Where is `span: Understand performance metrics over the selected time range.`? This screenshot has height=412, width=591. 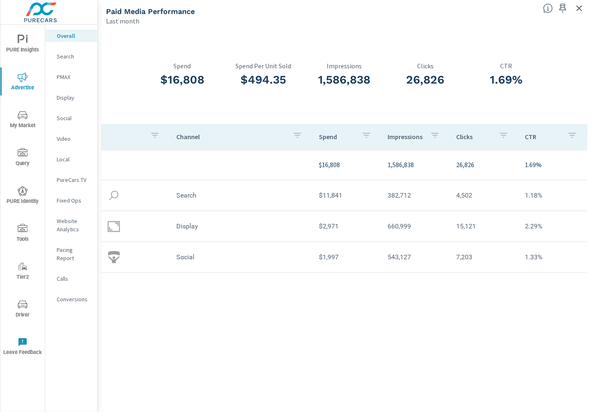 span: Understand performance metrics over the selected time range. is located at coordinates (549, 8).